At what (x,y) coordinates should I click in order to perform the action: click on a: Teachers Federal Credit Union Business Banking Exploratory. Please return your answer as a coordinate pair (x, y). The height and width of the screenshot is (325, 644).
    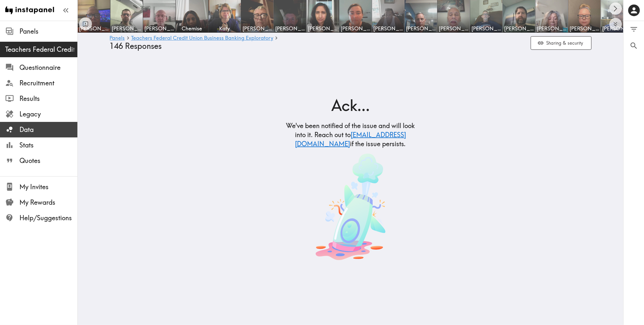
    Looking at the image, I should click on (202, 38).